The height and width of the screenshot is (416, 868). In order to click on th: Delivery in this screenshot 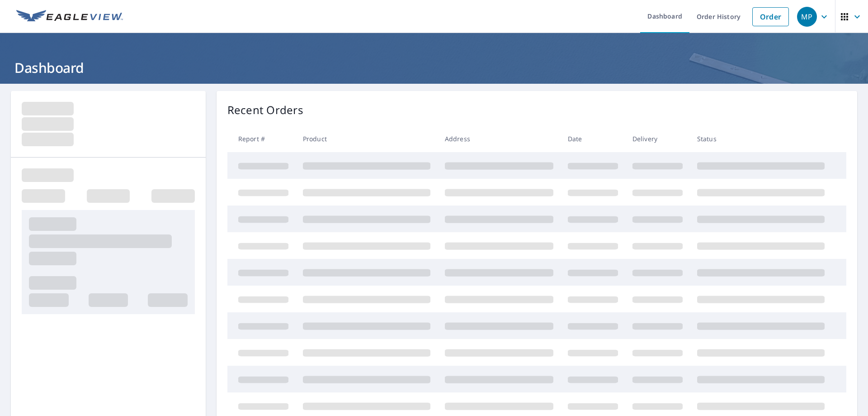, I will do `click(657, 138)`.